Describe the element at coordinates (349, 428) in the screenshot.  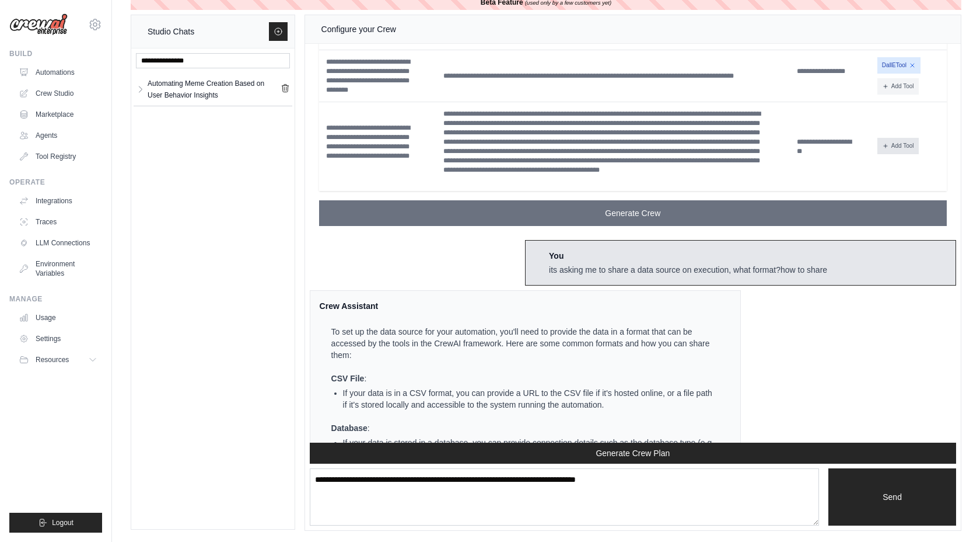
I see `strong: Database` at that location.